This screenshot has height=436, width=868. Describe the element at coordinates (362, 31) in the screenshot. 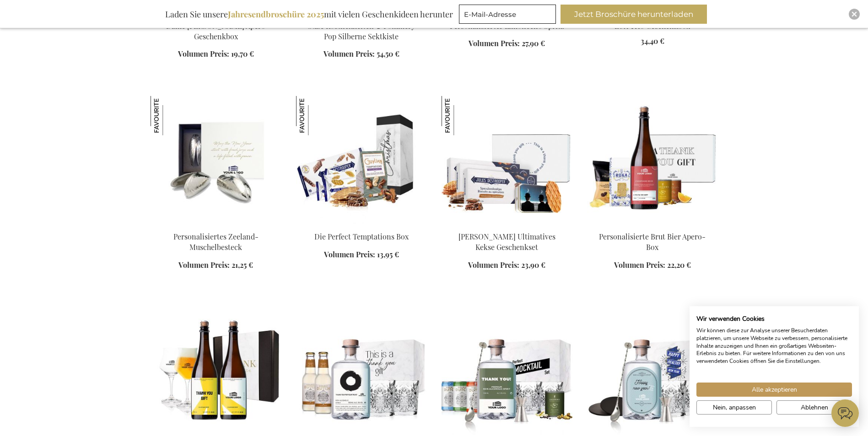

I see `a: Süße Köstlichkeiten & Pommery Pop Silberne Sektkiste` at that location.